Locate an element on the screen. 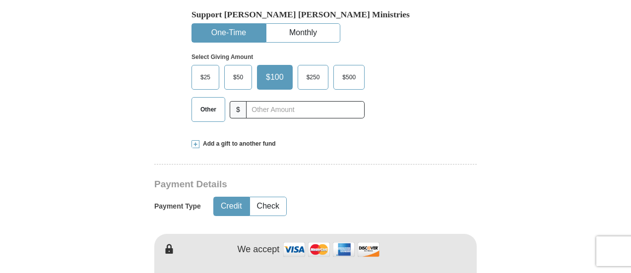 This screenshot has height=273, width=631. span: Other is located at coordinates (208, 110).